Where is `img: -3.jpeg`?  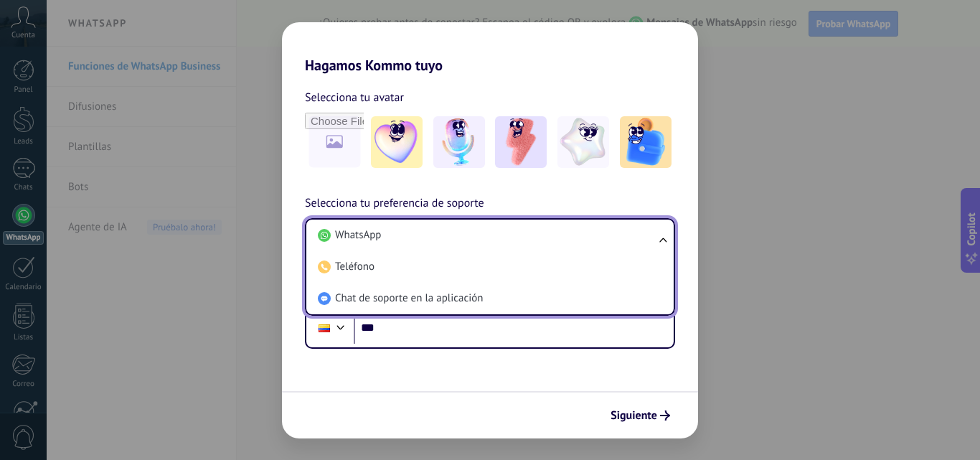
img: -3.jpeg is located at coordinates (521, 142).